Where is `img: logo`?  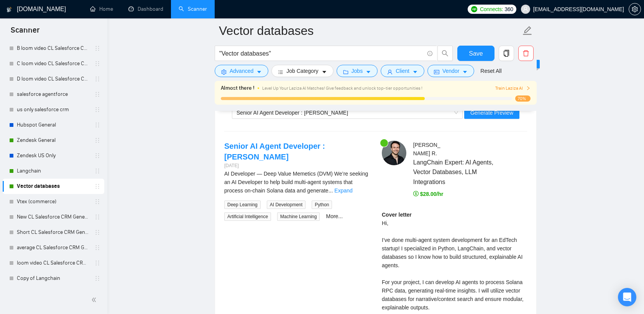 img: logo is located at coordinates (9, 9).